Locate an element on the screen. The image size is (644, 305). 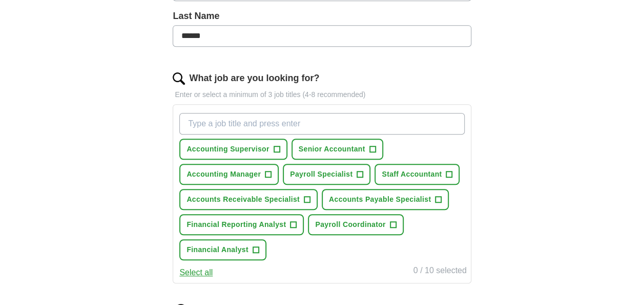
label: Last Name is located at coordinates (322, 16).